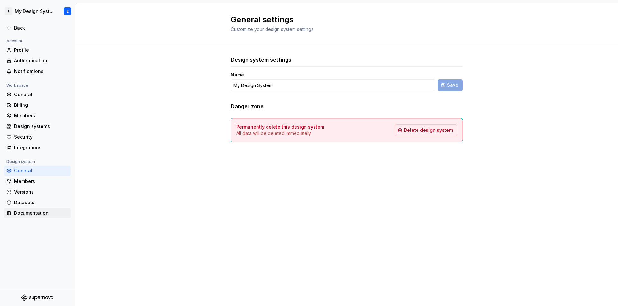  What do you see at coordinates (37, 192) in the screenshot?
I see `a: Versions` at bounding box center [37, 192].